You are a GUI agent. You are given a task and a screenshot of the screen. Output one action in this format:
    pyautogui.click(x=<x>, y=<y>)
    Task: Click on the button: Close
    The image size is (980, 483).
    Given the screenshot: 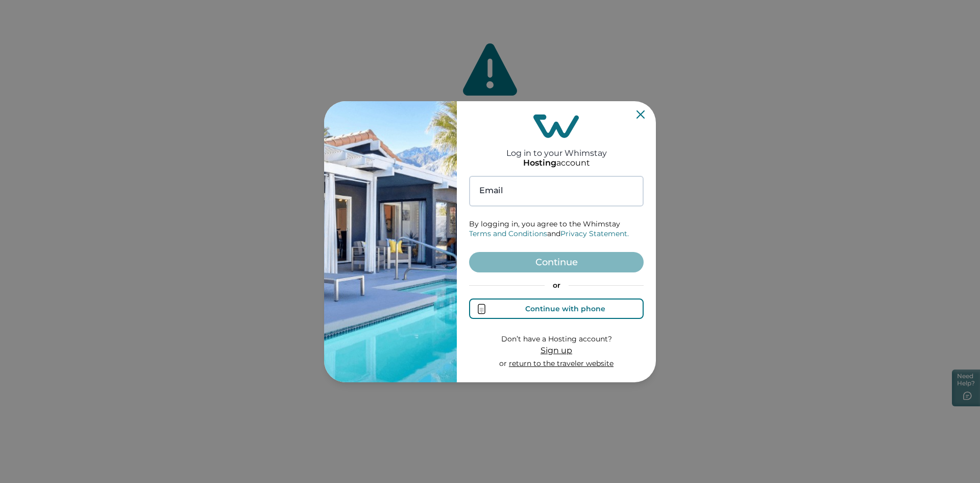 What is the action you would take?
    pyautogui.click(x=640, y=114)
    